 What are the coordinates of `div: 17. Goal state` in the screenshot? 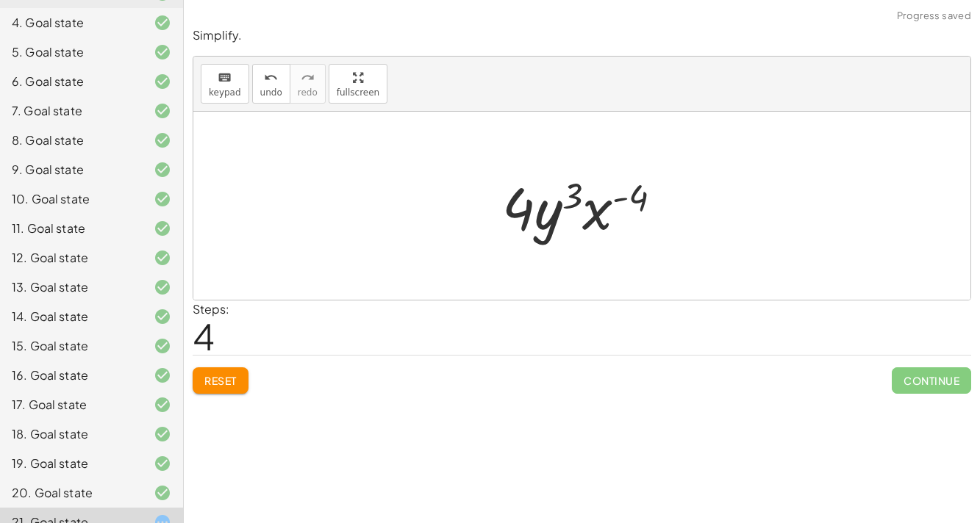 It's located at (71, 405).